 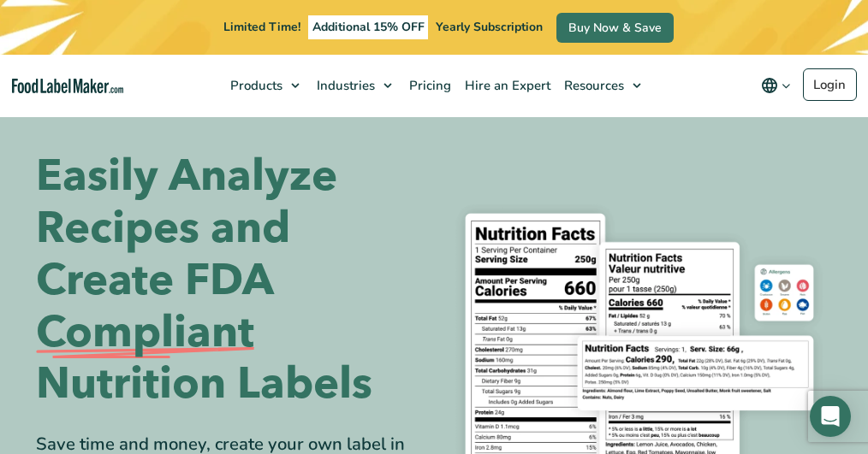 I want to click on a: Resources, so click(x=602, y=86).